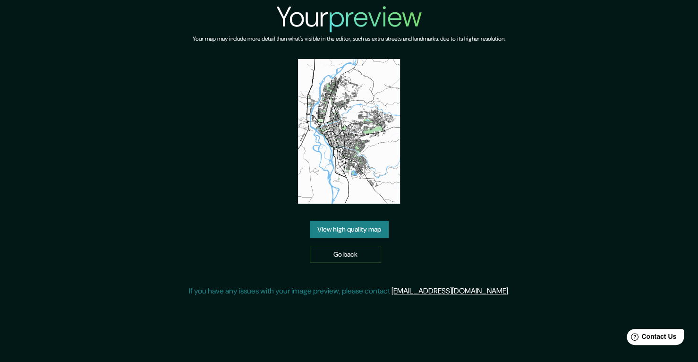  What do you see at coordinates (45, 11) in the screenshot?
I see `span: Contact Us` at bounding box center [45, 11].